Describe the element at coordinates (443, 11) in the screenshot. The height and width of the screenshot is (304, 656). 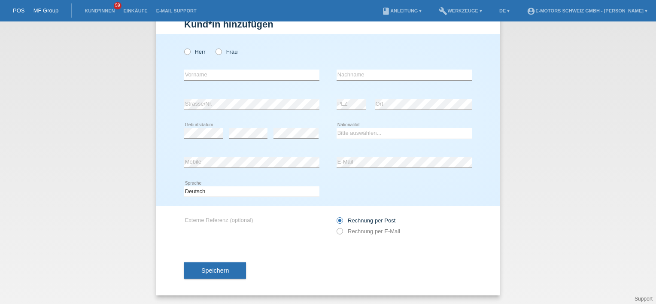
I see `i: build` at that location.